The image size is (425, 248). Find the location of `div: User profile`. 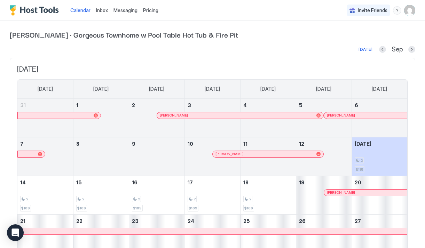

div: User profile is located at coordinates (410, 10).